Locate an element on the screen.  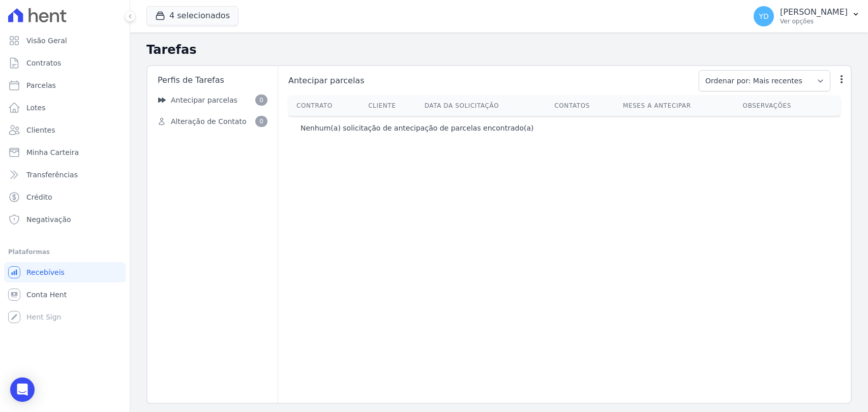
th: Cliente is located at coordinates (392, 106).